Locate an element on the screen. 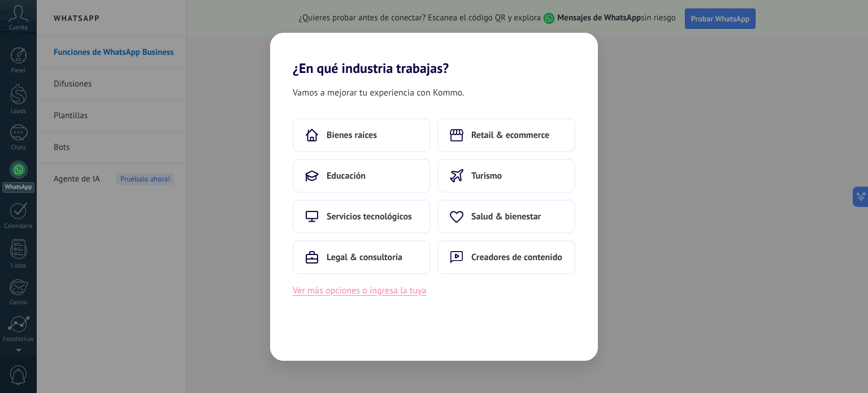  button: Educación is located at coordinates (362, 176).